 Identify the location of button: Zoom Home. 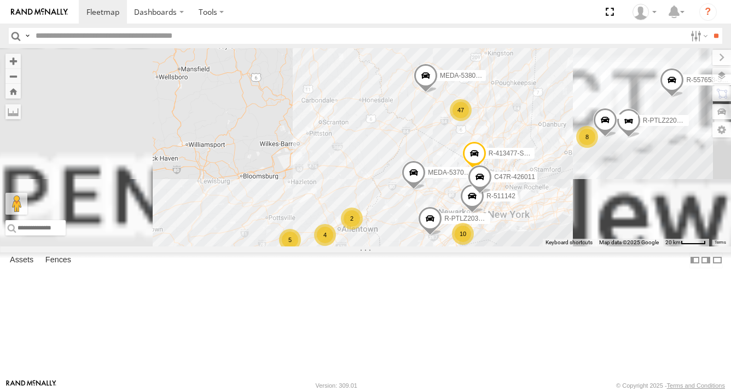
(13, 91).